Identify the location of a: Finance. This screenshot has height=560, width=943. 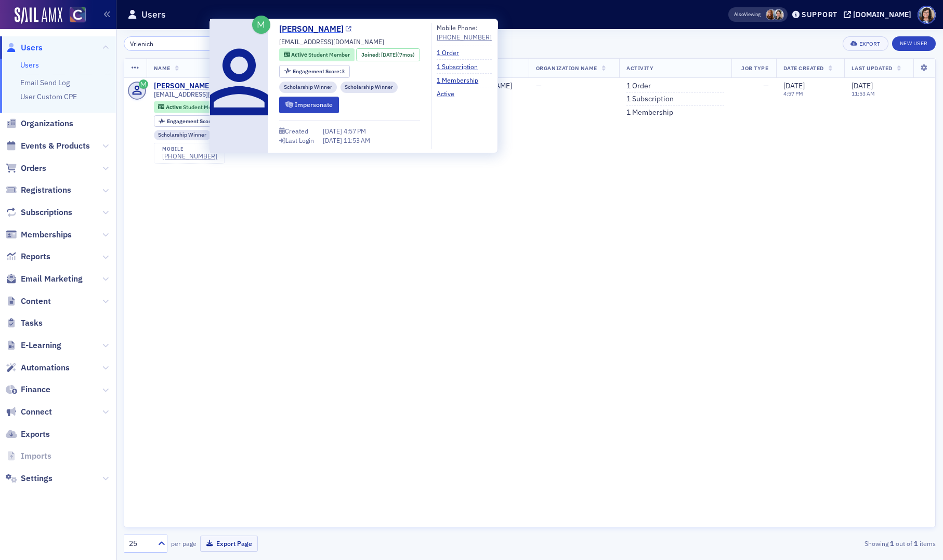
(28, 390).